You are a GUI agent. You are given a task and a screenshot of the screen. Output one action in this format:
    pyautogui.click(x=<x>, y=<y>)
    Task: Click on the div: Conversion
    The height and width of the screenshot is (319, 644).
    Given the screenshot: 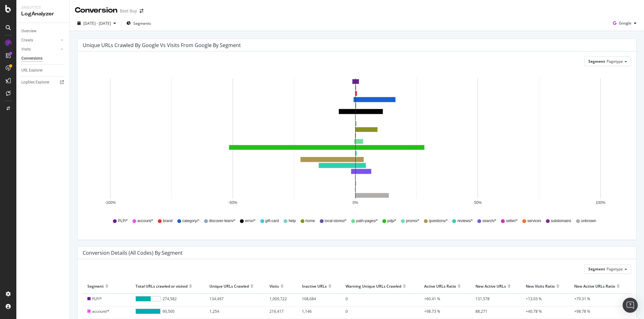 What is the action you would take?
    pyautogui.click(x=96, y=10)
    